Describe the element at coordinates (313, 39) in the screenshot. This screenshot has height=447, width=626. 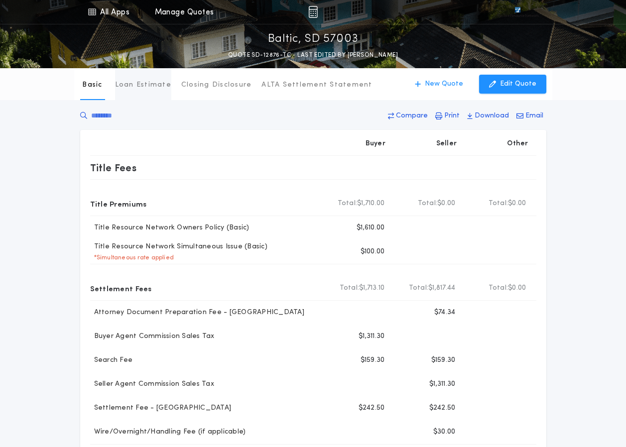
I see `p: Baltic, SD 57003` at that location.